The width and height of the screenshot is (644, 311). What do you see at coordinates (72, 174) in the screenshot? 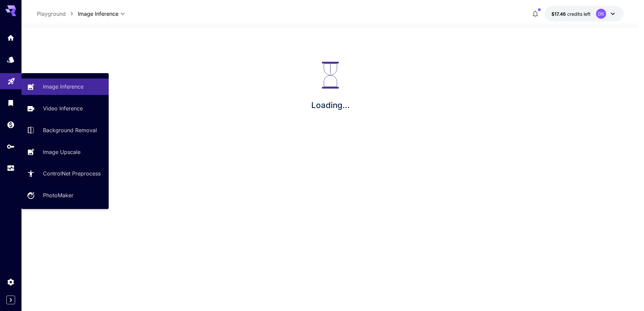
I see `p: ControlNet Preprocess` at bounding box center [72, 174].